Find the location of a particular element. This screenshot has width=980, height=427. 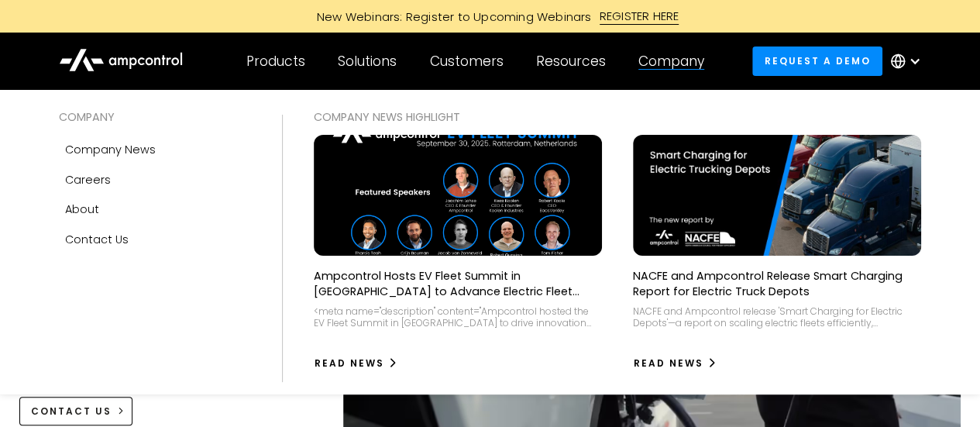

div: NACFE and Ampcontrol release 'Smart Charging for Electric Depots'—a report on scaling electric fl... is located at coordinates (777, 317).